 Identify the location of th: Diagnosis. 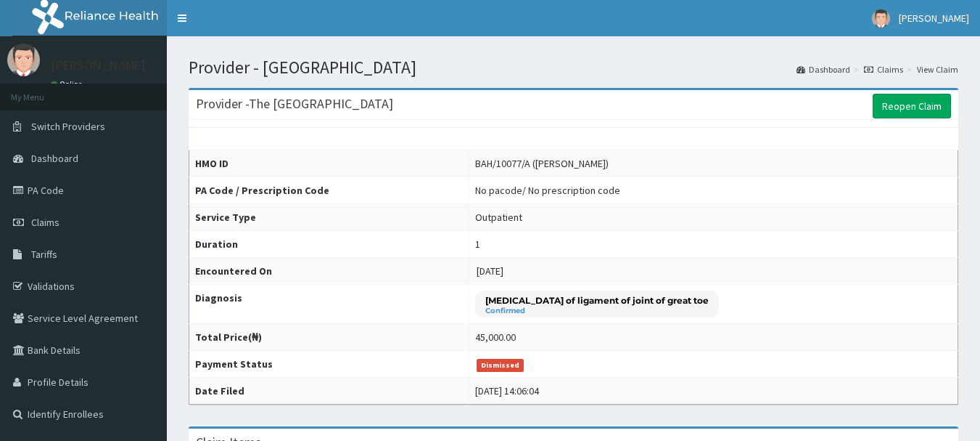
(330, 304).